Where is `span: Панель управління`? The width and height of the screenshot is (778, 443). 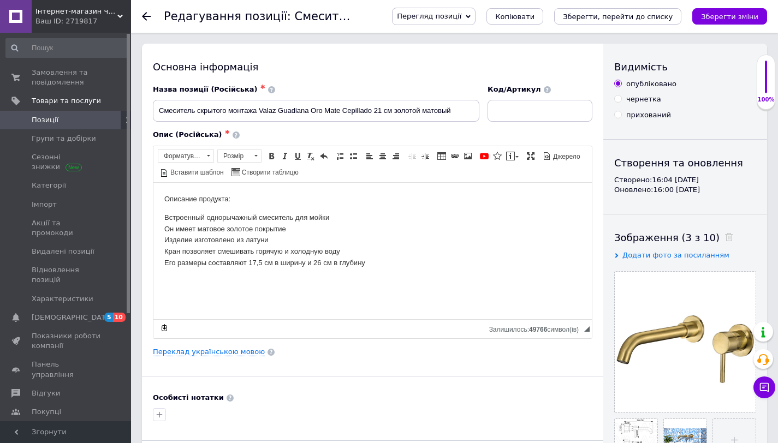
span: Панель управління is located at coordinates (66, 369).